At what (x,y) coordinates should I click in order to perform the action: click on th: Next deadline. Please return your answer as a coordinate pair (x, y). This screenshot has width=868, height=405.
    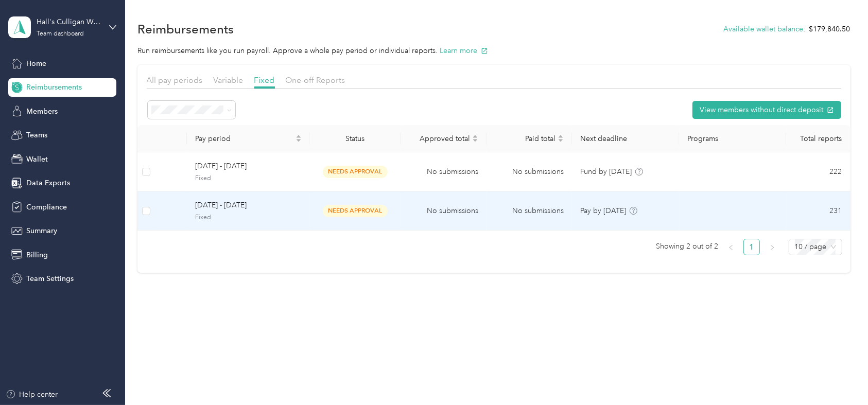
    Looking at the image, I should click on (626, 139).